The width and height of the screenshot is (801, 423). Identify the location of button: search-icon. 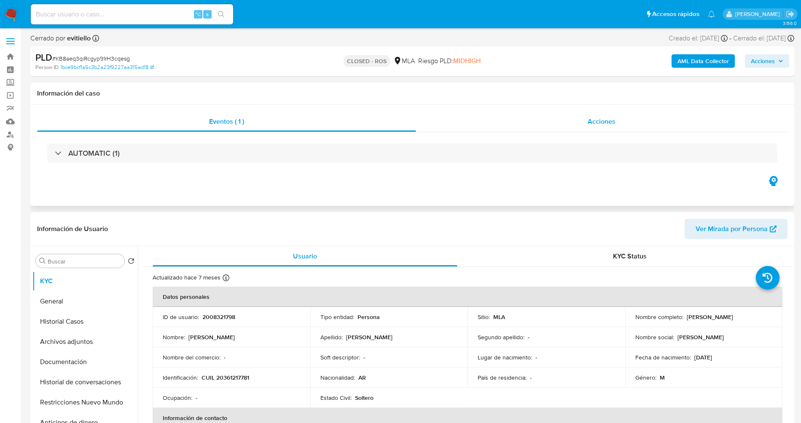
(221, 14).